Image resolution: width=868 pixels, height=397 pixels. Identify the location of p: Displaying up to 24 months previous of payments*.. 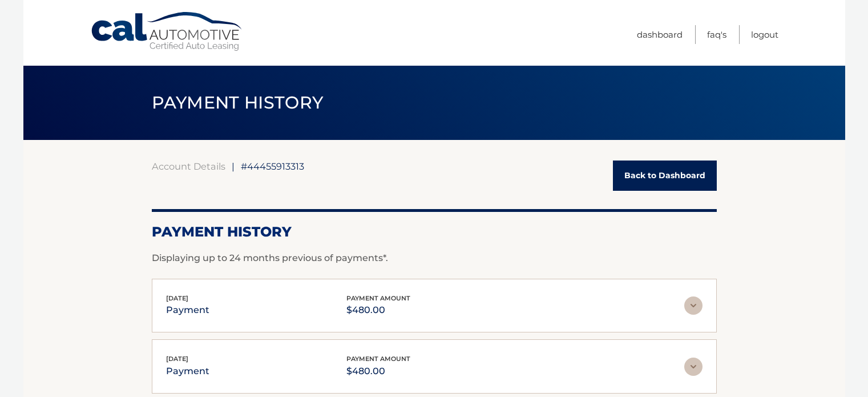
(434, 258).